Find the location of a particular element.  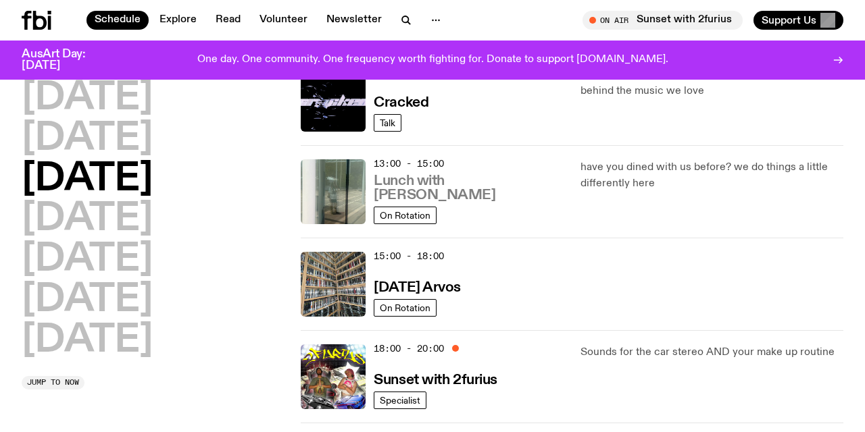

span: Support Us is located at coordinates (788, 20).